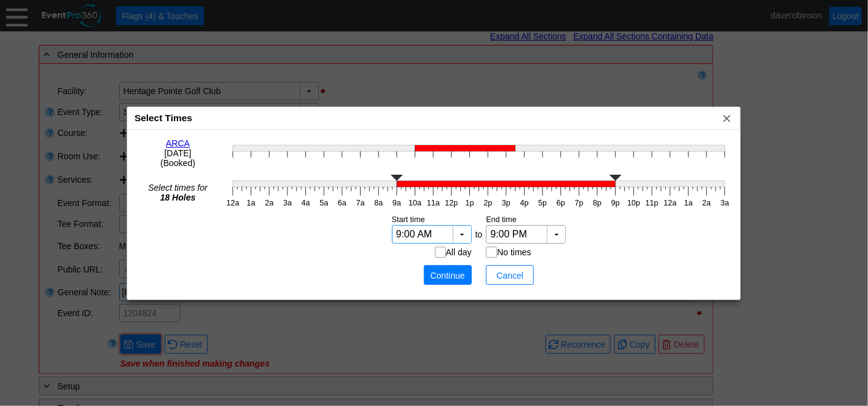 The width and height of the screenshot is (868, 406). Describe the element at coordinates (324, 203) in the screenshot. I see `text: 5a` at that location.